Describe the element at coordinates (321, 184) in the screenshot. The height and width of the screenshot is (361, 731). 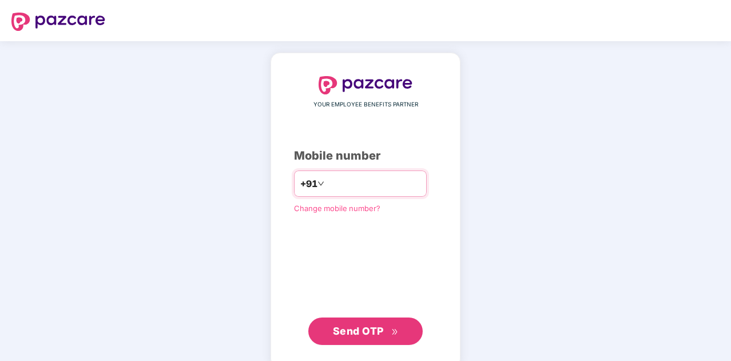
I see `span: down` at that location.